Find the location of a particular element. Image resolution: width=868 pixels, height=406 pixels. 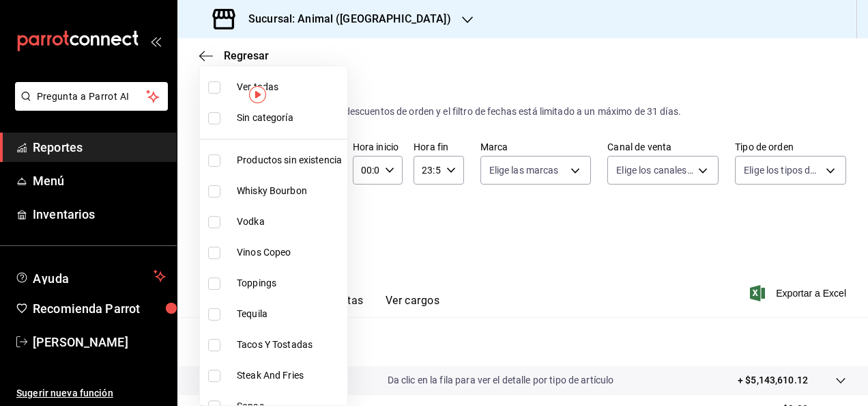

span: Whisky Bourbon is located at coordinates (289, 190).